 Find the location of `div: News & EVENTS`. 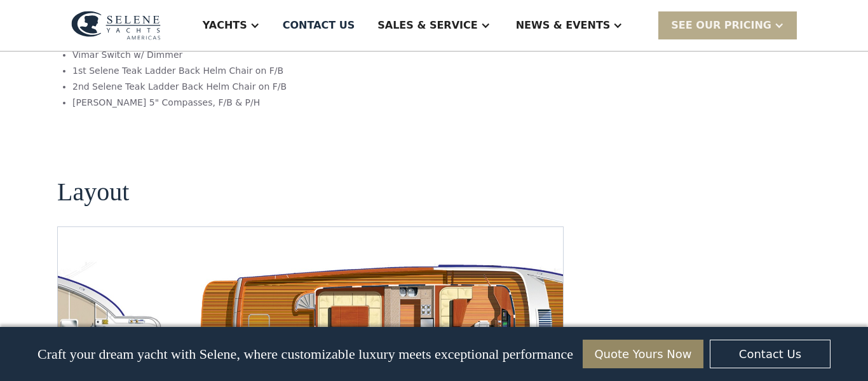

div: News & EVENTS is located at coordinates (563, 25).